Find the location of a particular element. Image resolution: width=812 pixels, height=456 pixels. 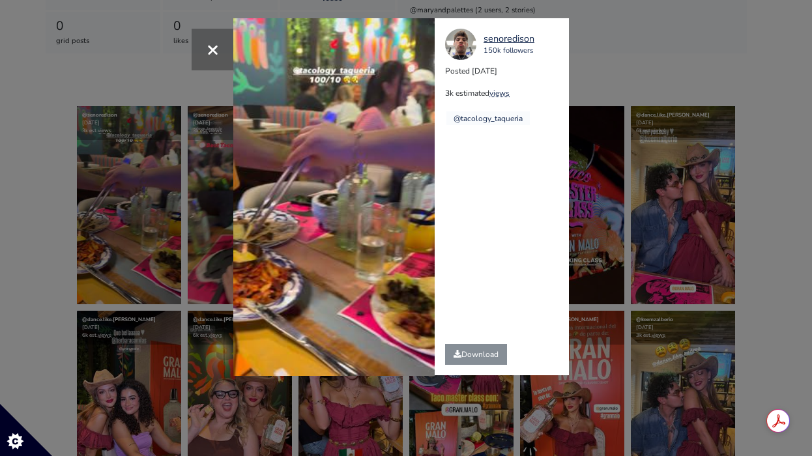

p: 3k estimated is located at coordinates (506, 93).